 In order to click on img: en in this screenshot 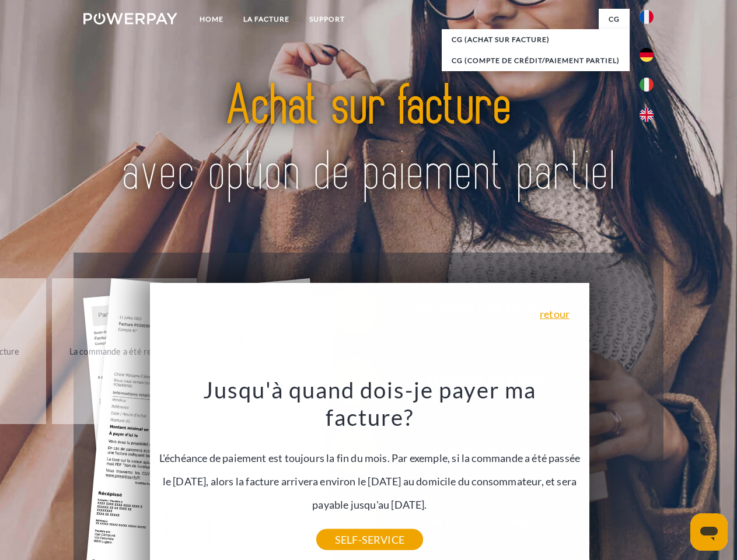, I will do `click(646, 115)`.